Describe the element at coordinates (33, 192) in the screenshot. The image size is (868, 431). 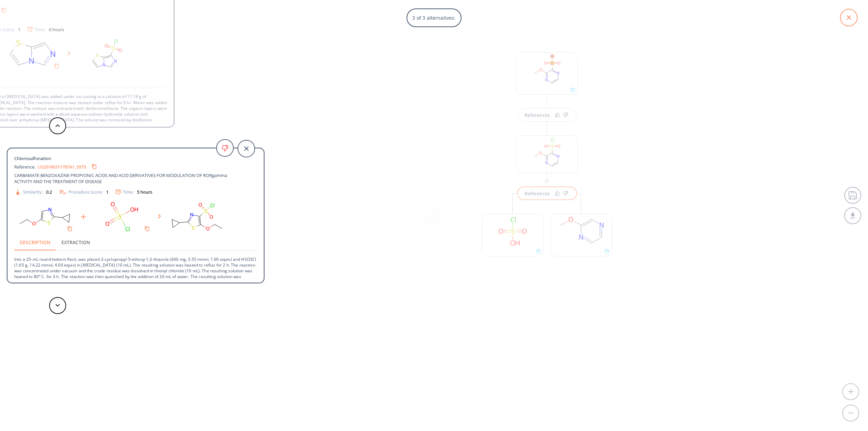
I see `div: Similarity:` at that location.